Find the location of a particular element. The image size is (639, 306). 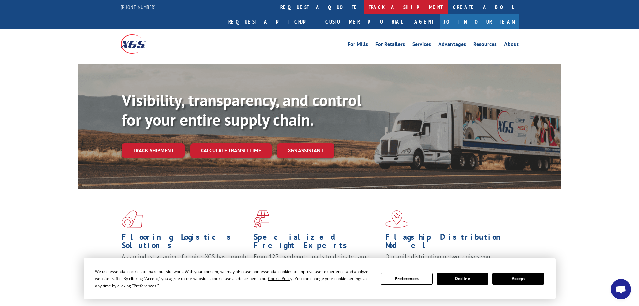

a: XGS ASSISTANT is located at coordinates (306, 150).